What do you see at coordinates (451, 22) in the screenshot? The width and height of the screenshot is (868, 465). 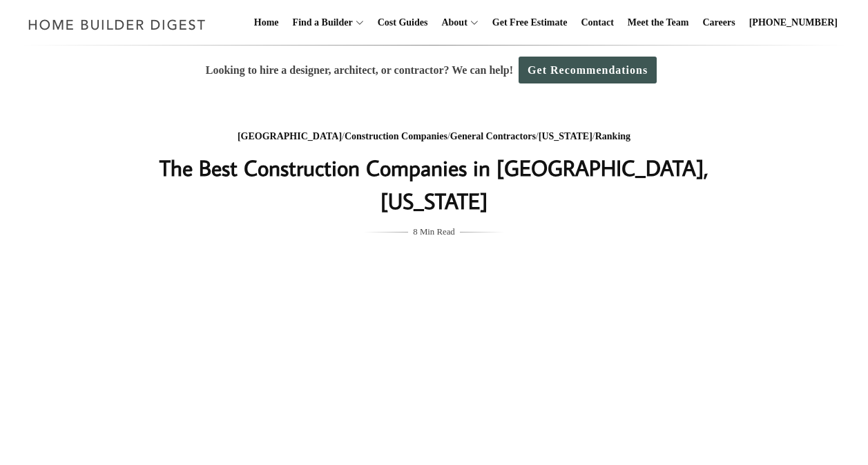 I see `a: About` at bounding box center [451, 22].